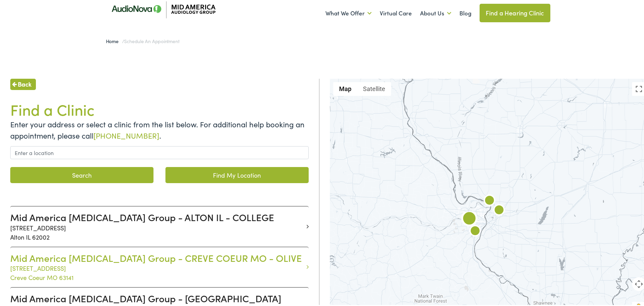 The image size is (644, 306). Describe the element at coordinates (159, 108) in the screenshot. I see `h1: Find a Clinic` at that location.